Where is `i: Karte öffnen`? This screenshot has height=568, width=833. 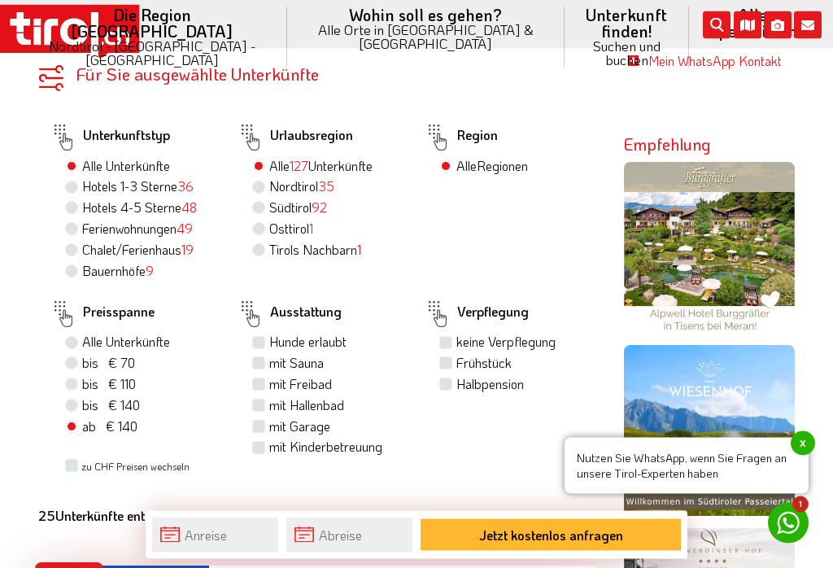
i: Karte öffnen is located at coordinates (748, 25).